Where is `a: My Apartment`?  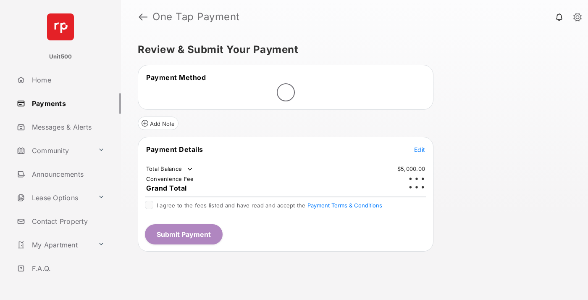
a: My Apartment is located at coordinates (54, 245).